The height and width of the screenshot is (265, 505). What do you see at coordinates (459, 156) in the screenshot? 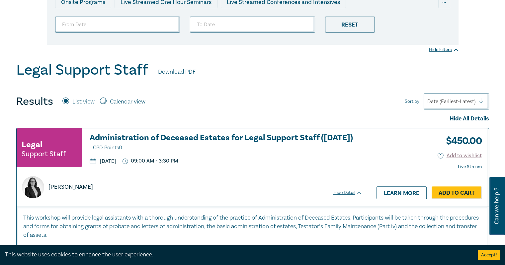
I see `button: Add to wishlist` at bounding box center [459, 156].